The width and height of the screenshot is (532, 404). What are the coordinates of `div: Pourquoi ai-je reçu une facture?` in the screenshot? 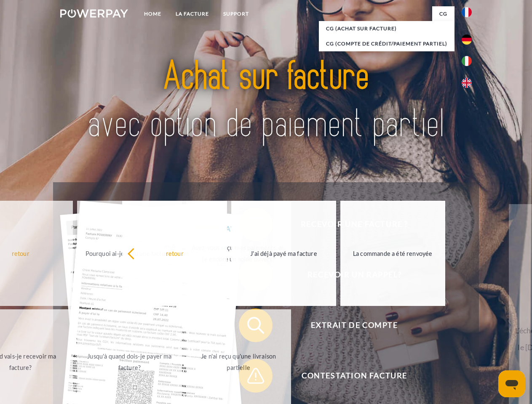 It's located at (129, 253).